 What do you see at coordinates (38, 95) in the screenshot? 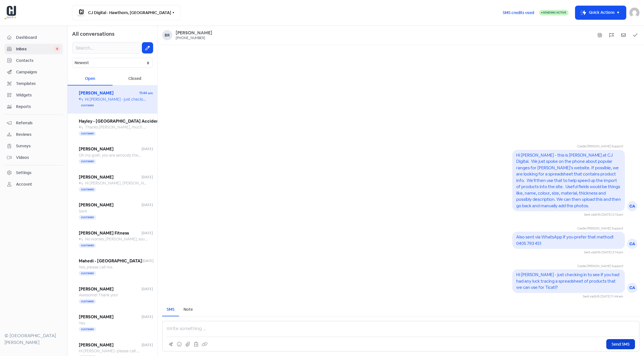
I see `span: Widgets` at bounding box center [38, 95].